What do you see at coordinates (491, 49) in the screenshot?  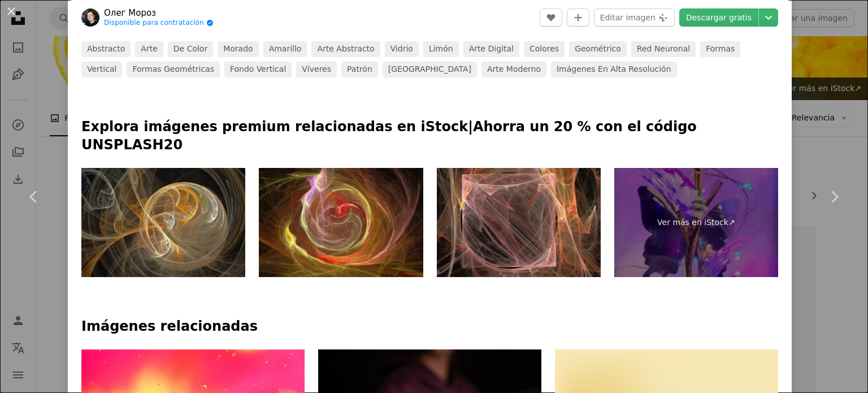 I see `a: Arte digital` at bounding box center [491, 49].